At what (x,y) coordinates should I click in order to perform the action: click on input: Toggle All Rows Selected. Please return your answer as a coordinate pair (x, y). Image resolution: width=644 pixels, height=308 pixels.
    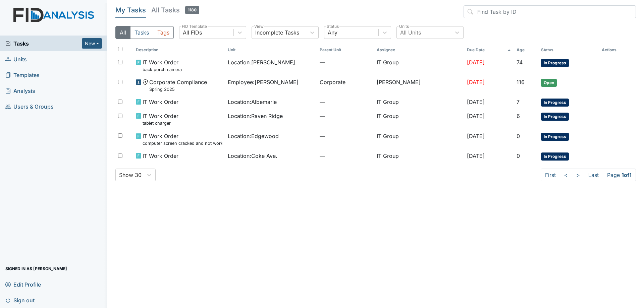
    Looking at the image, I should click on (120, 49).